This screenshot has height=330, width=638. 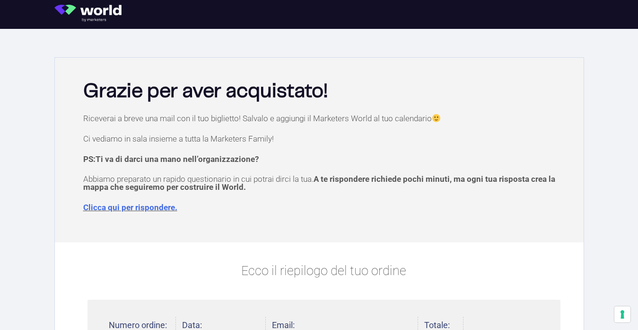 What do you see at coordinates (324, 183) in the screenshot?
I see `p: Abbiamo preparato un rapido questionario in cui potrai dirci la tua.` at bounding box center [324, 183].